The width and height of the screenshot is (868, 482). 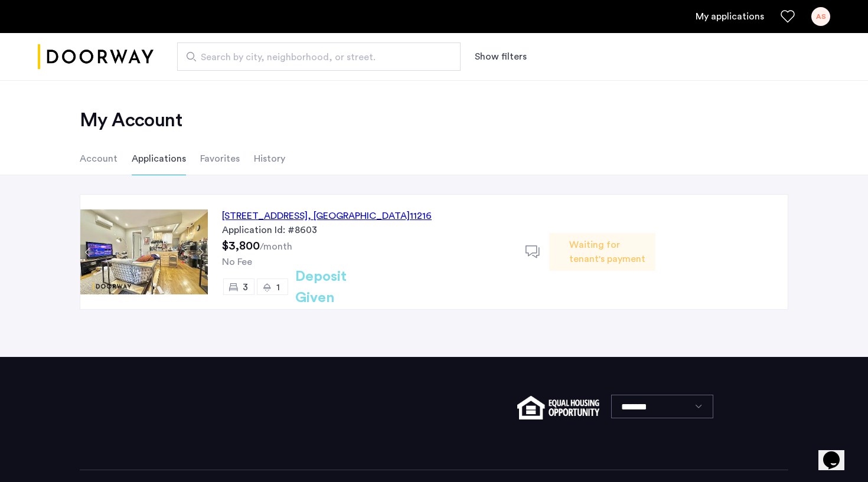 I want to click on button: Next apartment, so click(x=200, y=252).